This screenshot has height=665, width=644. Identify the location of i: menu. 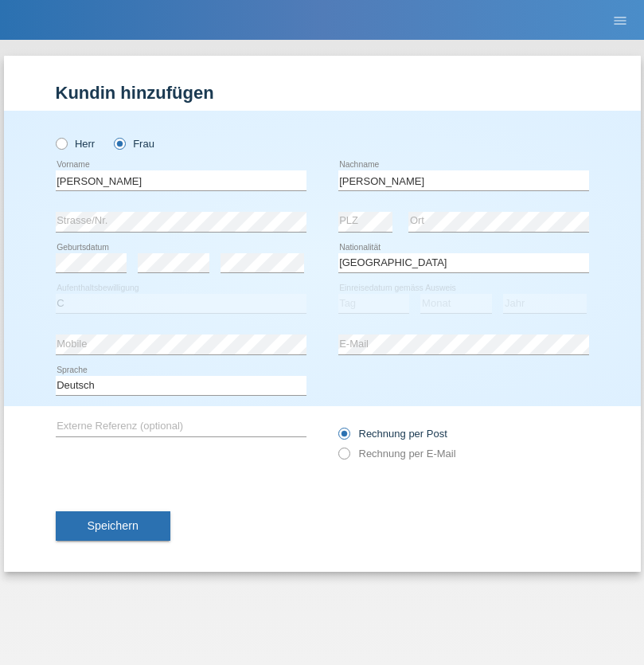
(620, 20).